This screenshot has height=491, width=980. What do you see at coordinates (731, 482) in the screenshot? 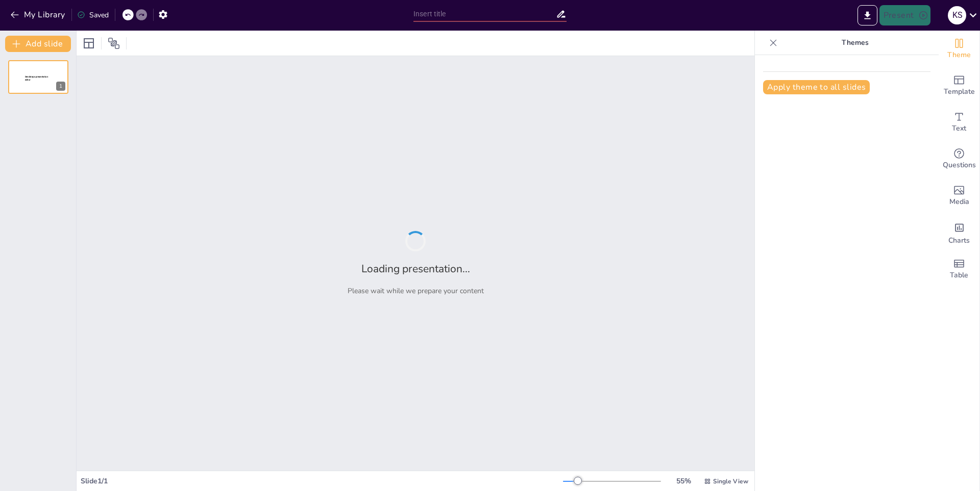
I see `span: Single View` at bounding box center [731, 482].